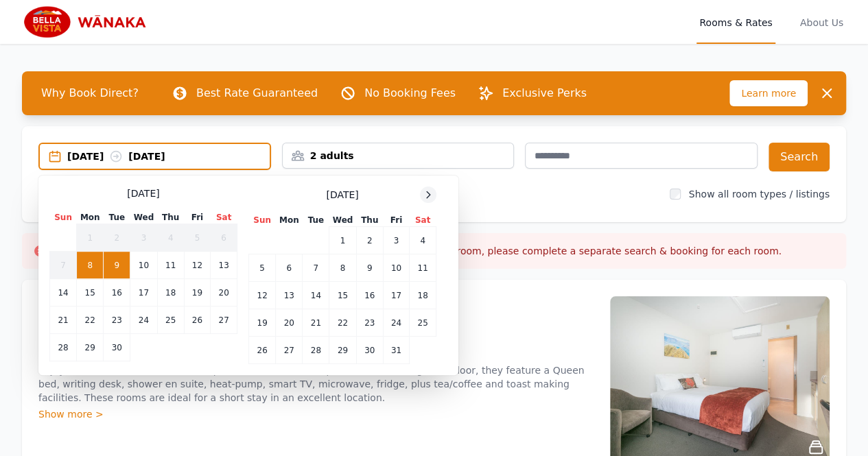 The width and height of the screenshot is (868, 456). Describe the element at coordinates (90, 93) in the screenshot. I see `span: Why Book Direct?` at that location.